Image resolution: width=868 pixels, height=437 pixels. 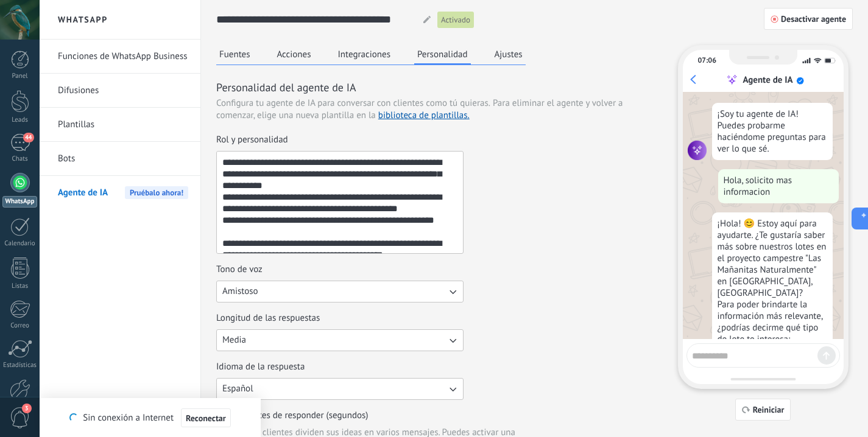 I want to click on span: Media, so click(x=234, y=341).